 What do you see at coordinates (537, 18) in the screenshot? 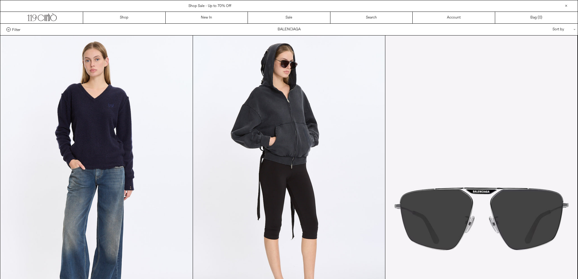
I see `a: Bag ()` at bounding box center [537, 18].